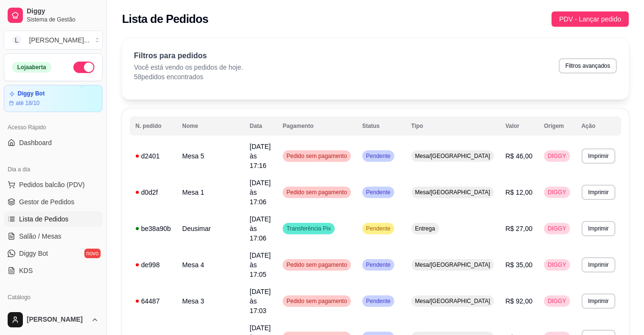 Image resolution: width=644 pixels, height=335 pixels. I want to click on th: Status, so click(381, 126).